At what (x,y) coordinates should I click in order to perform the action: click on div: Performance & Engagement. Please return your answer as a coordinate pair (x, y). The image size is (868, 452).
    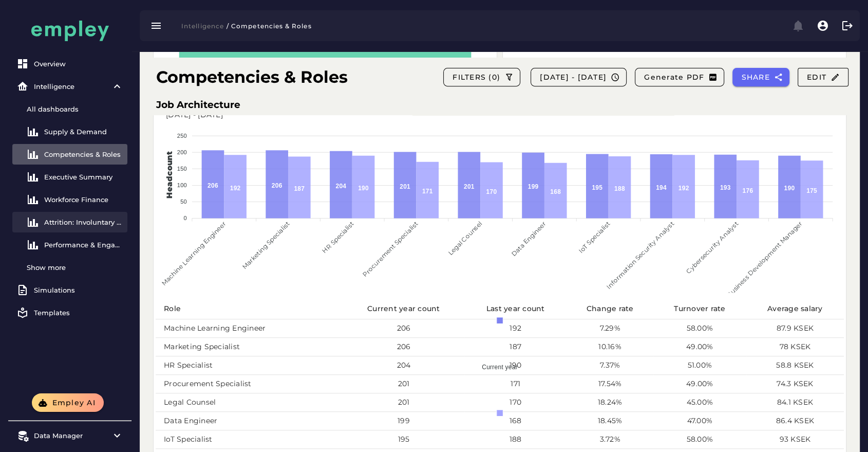
    Looking at the image, I should click on (84, 245).